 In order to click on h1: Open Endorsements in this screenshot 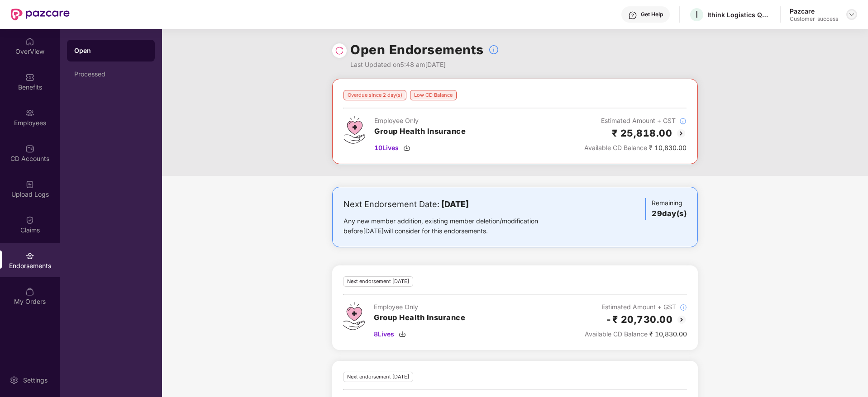, I will do `click(417, 50)`.